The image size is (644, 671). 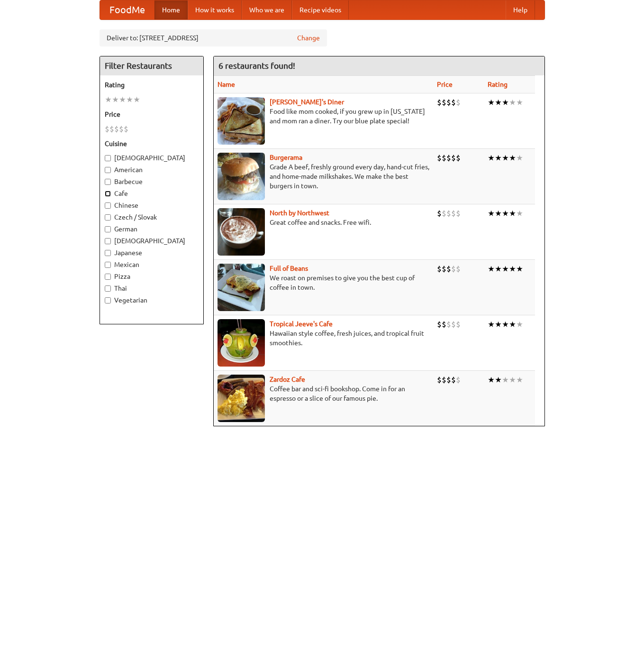 What do you see at coordinates (108, 169) in the screenshot?
I see `input: American` at bounding box center [108, 169].